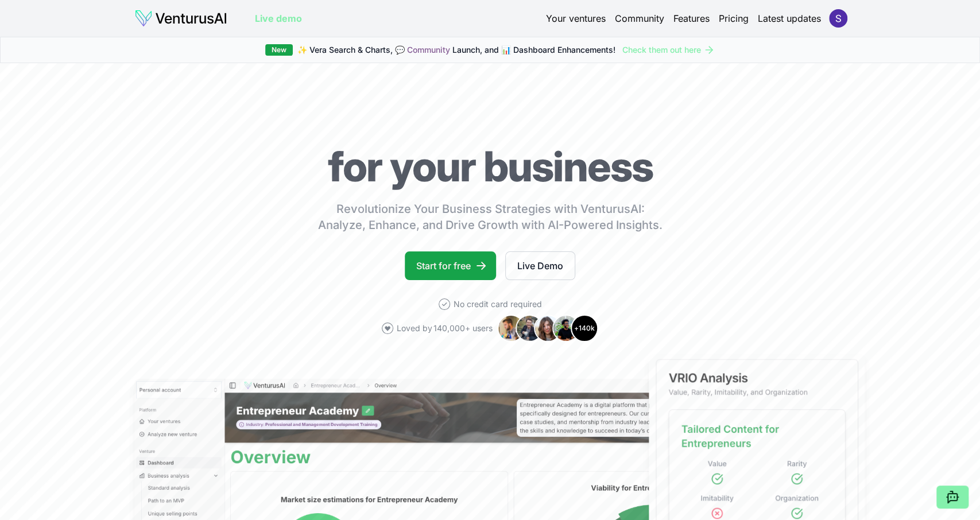  Describe the element at coordinates (540, 266) in the screenshot. I see `a: Live Demo` at that location.